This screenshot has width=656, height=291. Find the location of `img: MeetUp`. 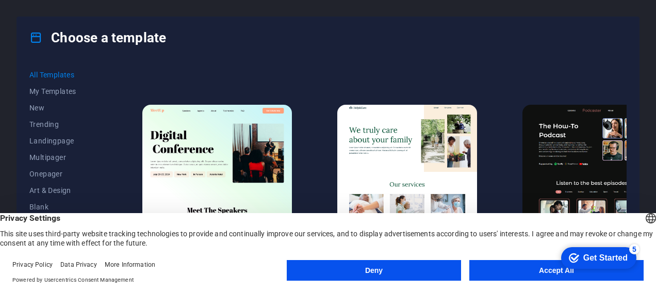

img: MeetUp is located at coordinates (217, 174).